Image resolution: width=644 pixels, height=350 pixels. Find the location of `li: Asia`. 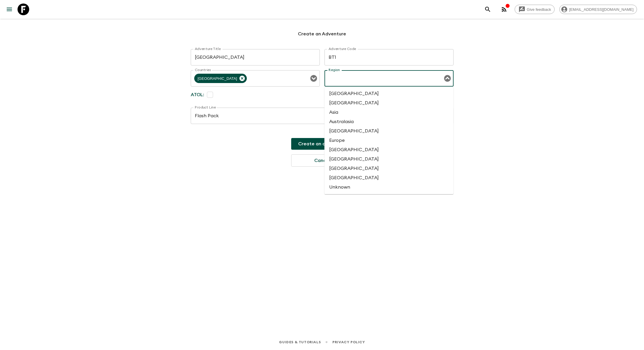

li: Asia is located at coordinates (389, 112).